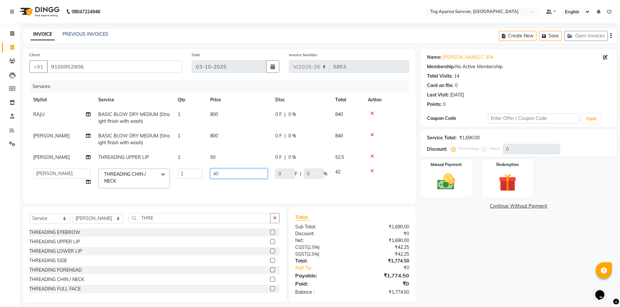 This screenshot has width=620, height=307. What do you see at coordinates (321, 261) in the screenshot?
I see `div: Total:` at bounding box center [321, 261].